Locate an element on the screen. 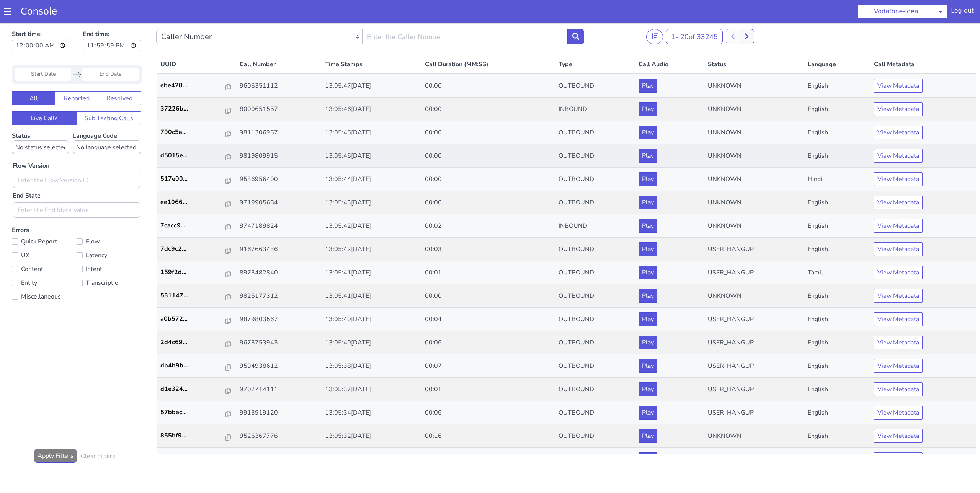 The height and width of the screenshot is (493, 980). td: 00:06 is located at coordinates (488, 390).